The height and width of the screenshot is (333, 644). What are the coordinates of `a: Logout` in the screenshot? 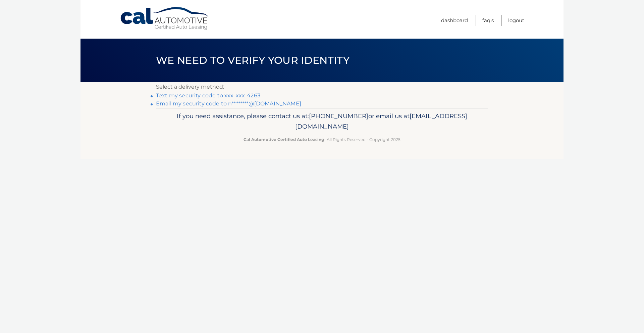 It's located at (516, 20).